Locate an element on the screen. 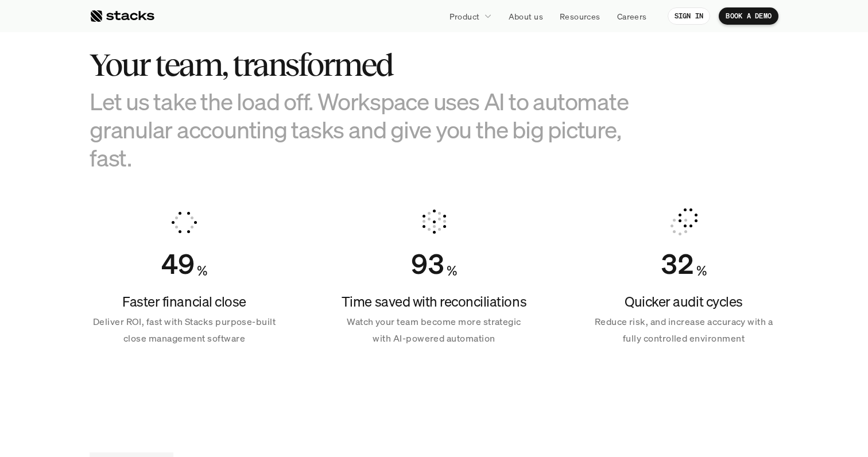 The width and height of the screenshot is (868, 457). a: About us is located at coordinates (526, 16).